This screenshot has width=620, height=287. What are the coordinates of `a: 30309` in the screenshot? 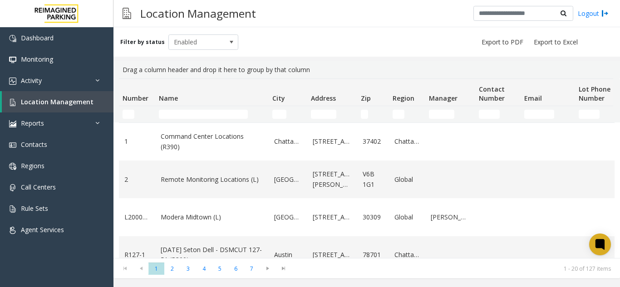 It's located at (373, 217).